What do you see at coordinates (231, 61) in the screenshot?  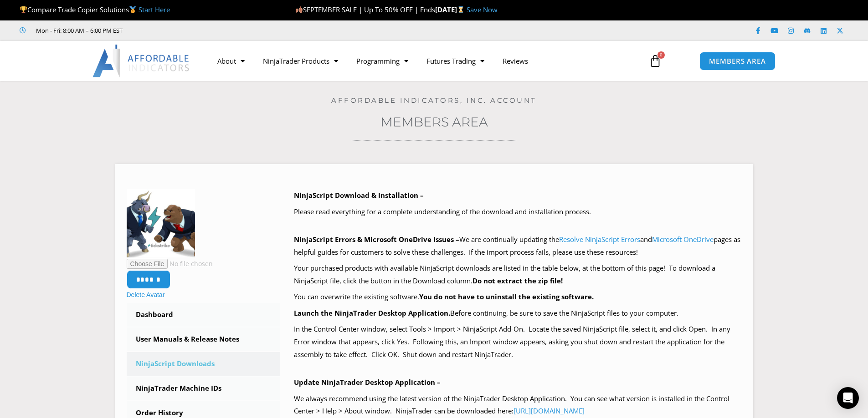 I see `a: About` at bounding box center [231, 61].